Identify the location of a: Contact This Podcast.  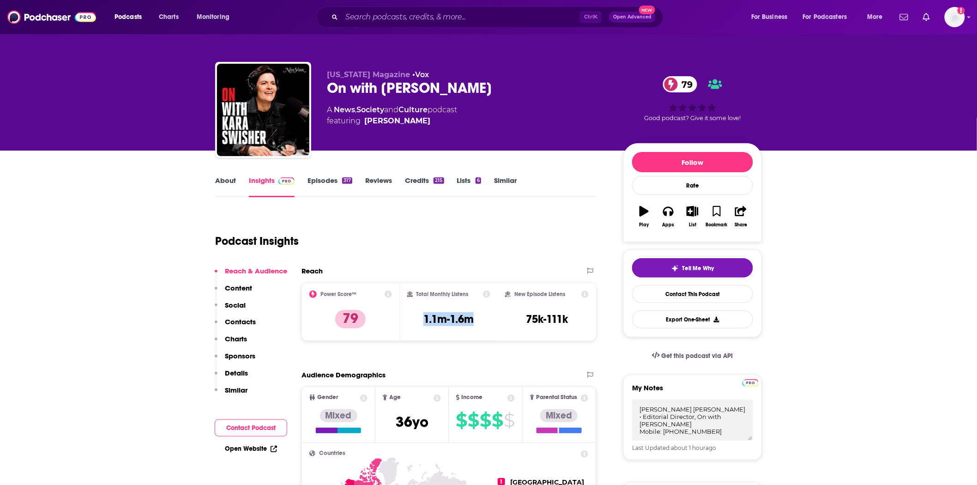
(693, 294).